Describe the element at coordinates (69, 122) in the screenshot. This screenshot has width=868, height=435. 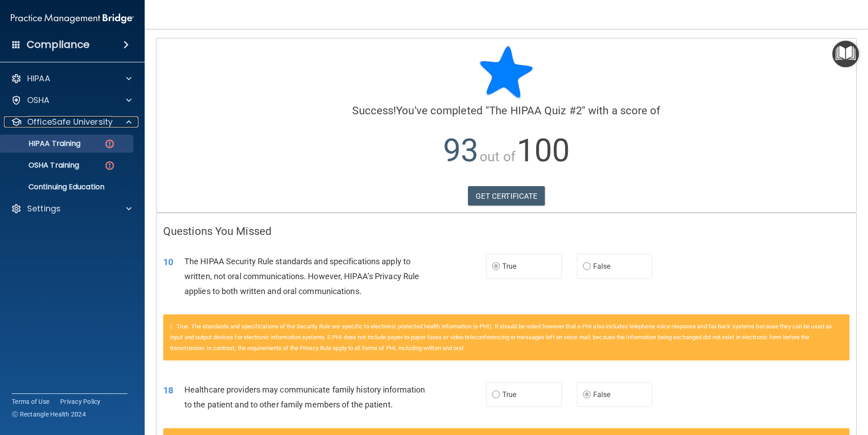
I see `p: OfficeSafe University` at that location.